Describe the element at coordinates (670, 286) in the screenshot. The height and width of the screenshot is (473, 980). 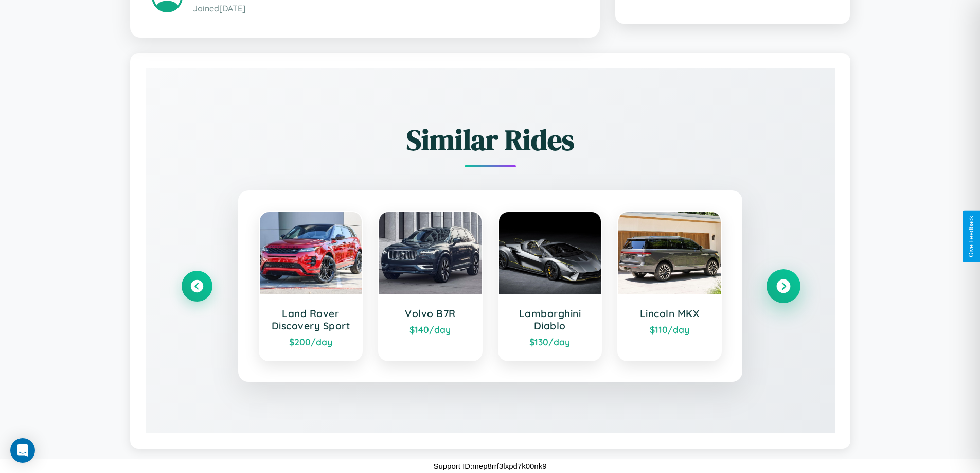
I see `a: Lincoln MKX$110/day` at that location.